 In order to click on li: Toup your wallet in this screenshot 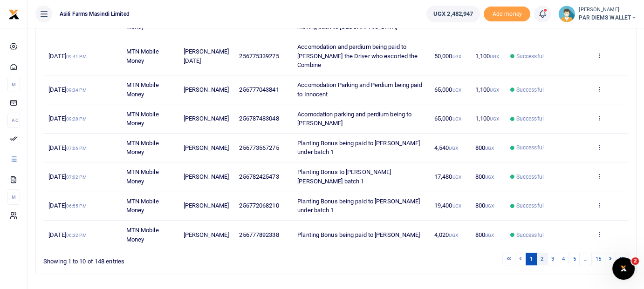, I will do `click(507, 14)`.